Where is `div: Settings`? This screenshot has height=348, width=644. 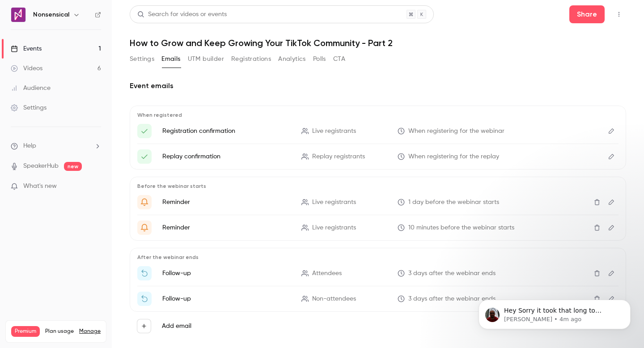
div: Settings is located at coordinates (28, 107).